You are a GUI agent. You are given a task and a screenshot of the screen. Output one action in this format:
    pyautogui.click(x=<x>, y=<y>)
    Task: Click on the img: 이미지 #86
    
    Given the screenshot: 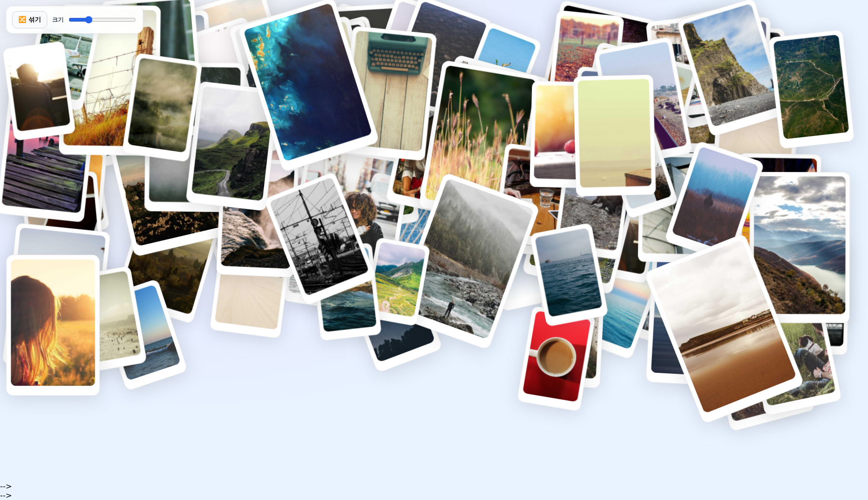 What is the action you would take?
    pyautogui.click(x=110, y=77)
    